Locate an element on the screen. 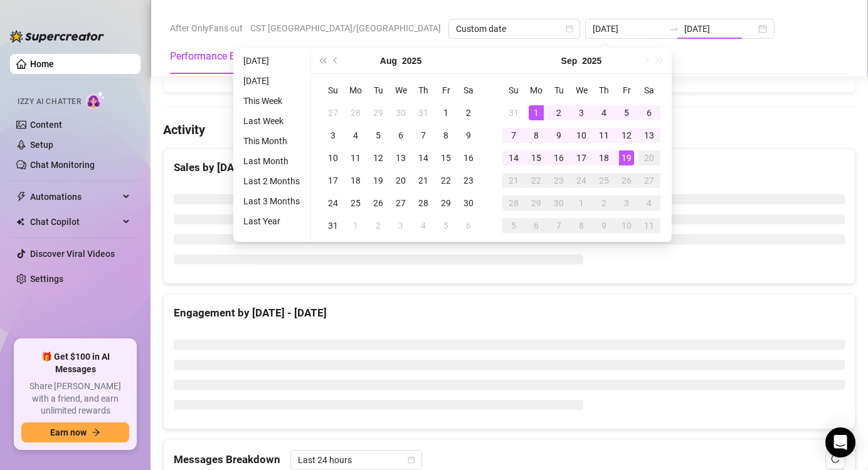  span: Custom date is located at coordinates (514, 29).